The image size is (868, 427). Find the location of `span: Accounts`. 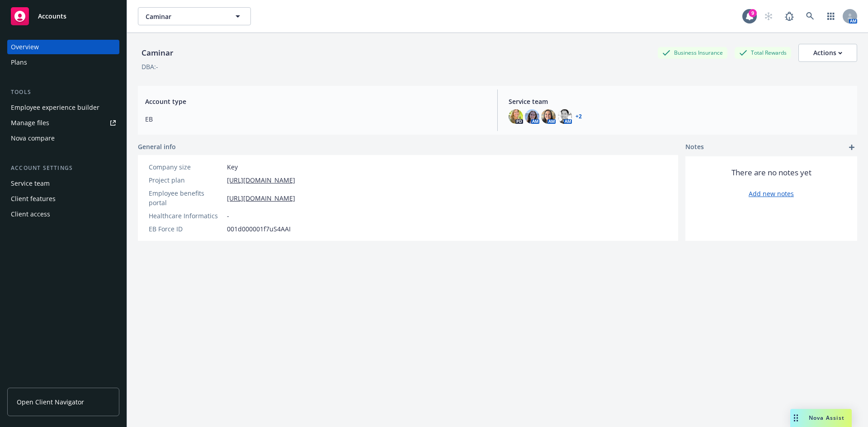

span: Accounts is located at coordinates (52, 16).